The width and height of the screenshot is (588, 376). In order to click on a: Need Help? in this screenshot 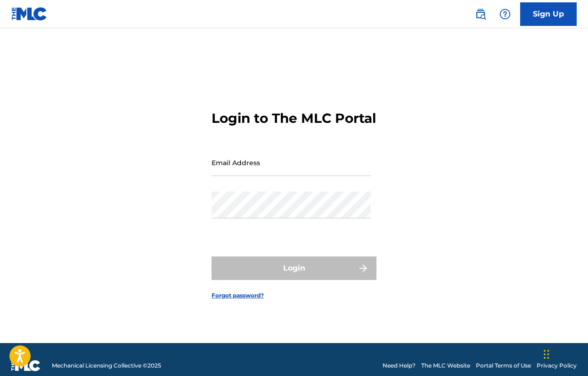, I will do `click(399, 366)`.